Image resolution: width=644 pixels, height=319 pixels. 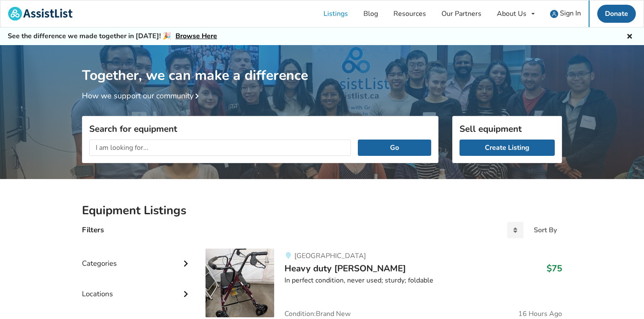 What do you see at coordinates (220, 147) in the screenshot?
I see `input: I am looking for...` at bounding box center [220, 147].